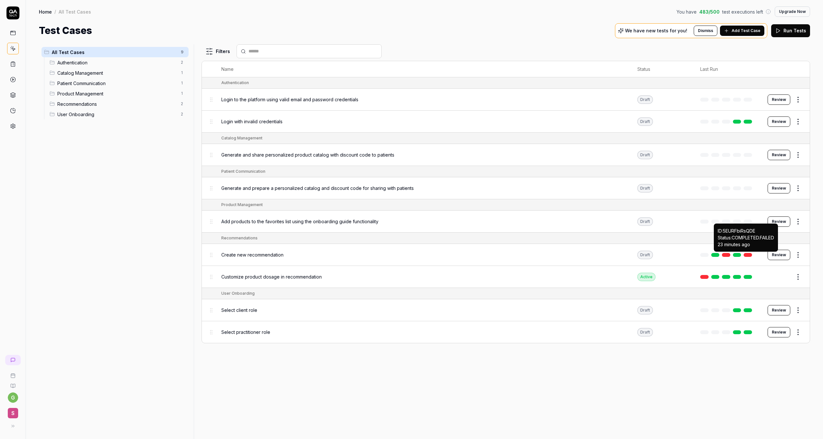 The width and height of the screenshot is (823, 439). I want to click on span: Recommendations, so click(117, 104).